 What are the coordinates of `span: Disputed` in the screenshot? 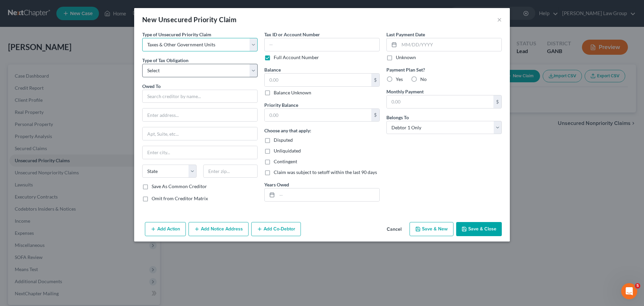 It's located at (283, 140).